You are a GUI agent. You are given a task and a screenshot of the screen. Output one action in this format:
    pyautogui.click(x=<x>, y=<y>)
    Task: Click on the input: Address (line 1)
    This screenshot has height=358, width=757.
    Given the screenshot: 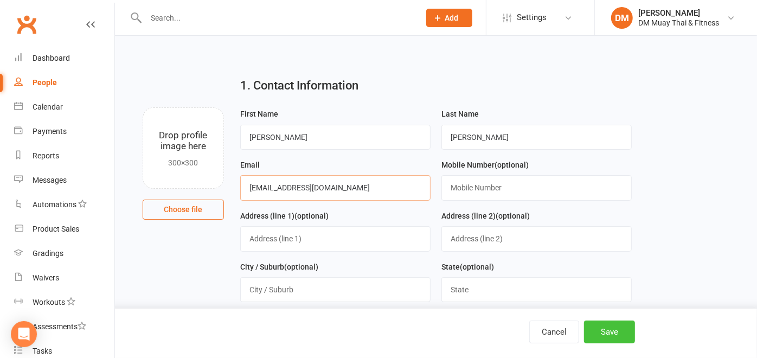 What is the action you would take?
    pyautogui.click(x=335, y=239)
    